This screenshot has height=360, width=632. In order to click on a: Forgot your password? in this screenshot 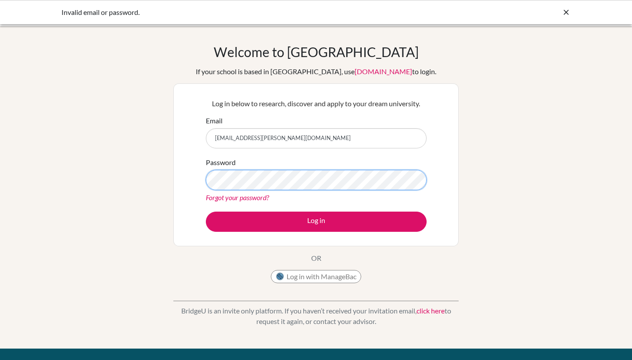, I will do `click(237, 197)`.